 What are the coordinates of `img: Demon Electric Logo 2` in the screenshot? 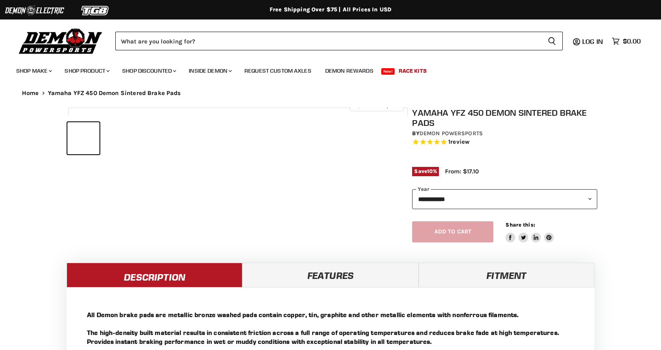 It's located at (35, 11).